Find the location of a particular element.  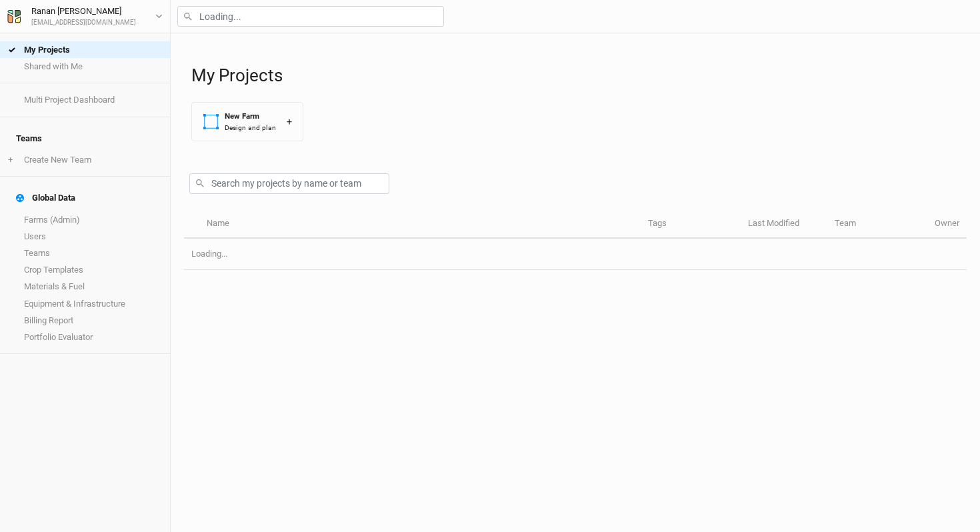

div: New Farm is located at coordinates (250, 116).